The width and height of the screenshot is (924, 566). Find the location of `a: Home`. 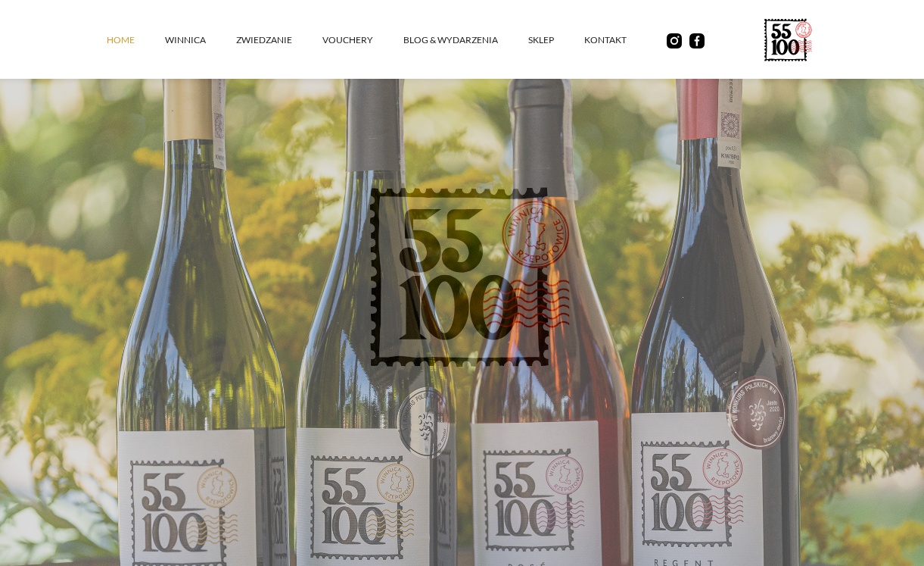

a: Home is located at coordinates (136, 40).